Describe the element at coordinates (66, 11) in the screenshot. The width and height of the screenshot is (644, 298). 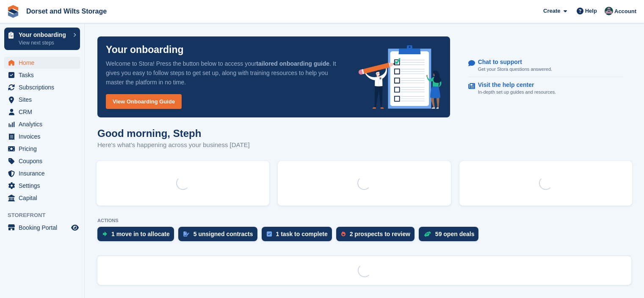
I see `a: Dorset and Wilts Storage` at that location.